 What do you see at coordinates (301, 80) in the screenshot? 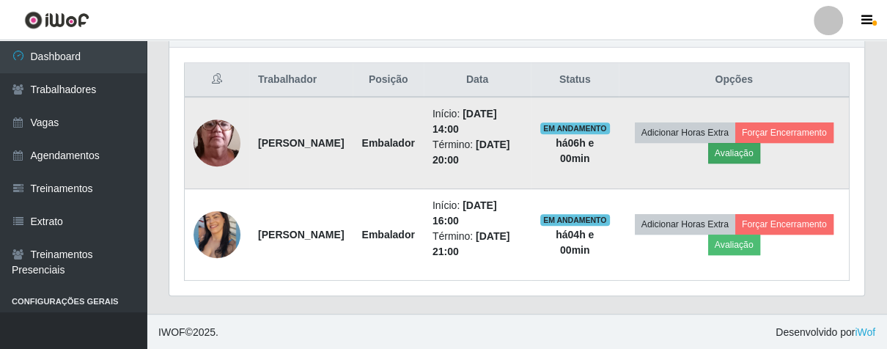
I see `th: Trabalhador` at bounding box center [301, 80].